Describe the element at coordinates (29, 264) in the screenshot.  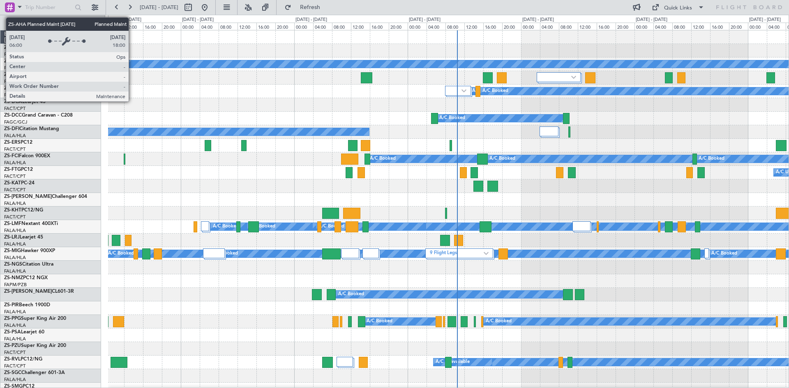
I see `a: ZS-NGSCitation Ultra` at that location.